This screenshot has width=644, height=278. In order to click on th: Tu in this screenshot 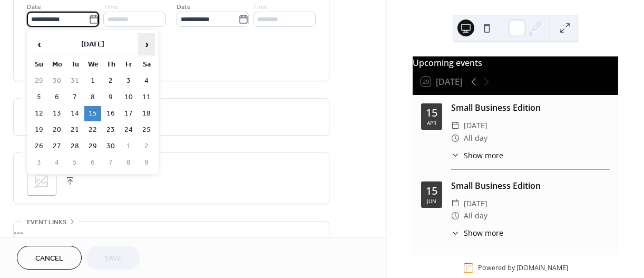, I will do `click(75, 64)`.